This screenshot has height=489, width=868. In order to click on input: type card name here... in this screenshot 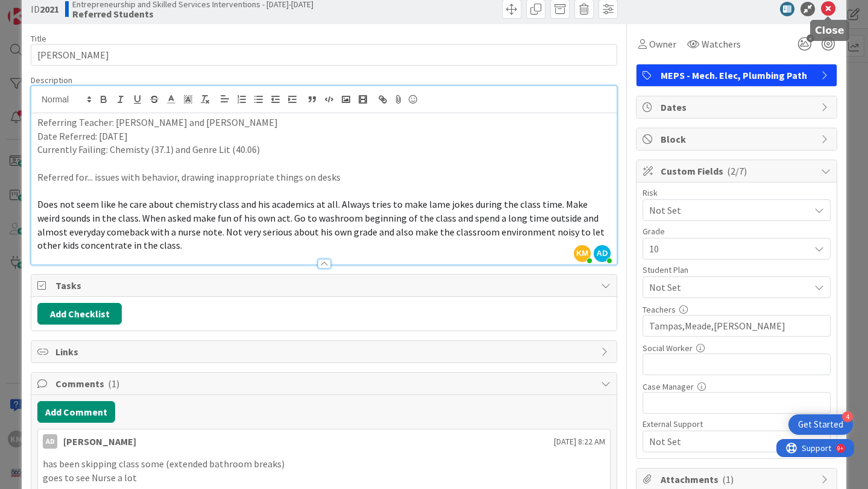, I will do `click(324, 55)`.